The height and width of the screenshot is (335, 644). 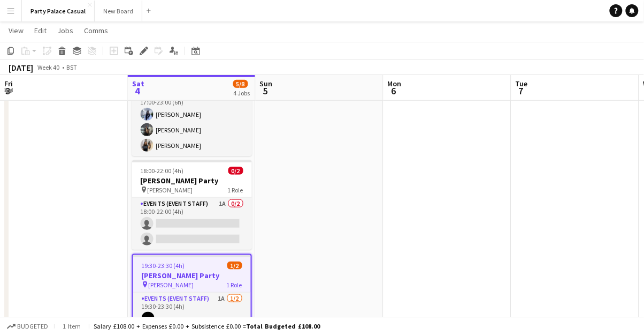 I want to click on button: New Board, so click(x=118, y=11).